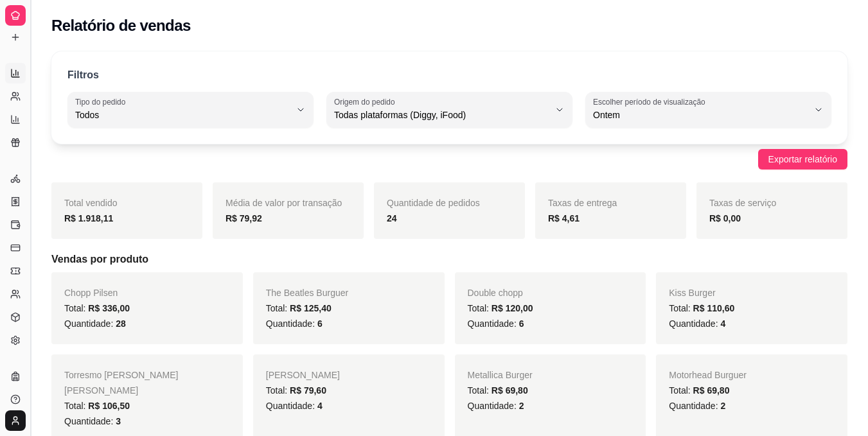 This screenshot has width=868, height=436. What do you see at coordinates (190, 110) in the screenshot?
I see `button: Tipo do pedidoTodos` at bounding box center [190, 110].